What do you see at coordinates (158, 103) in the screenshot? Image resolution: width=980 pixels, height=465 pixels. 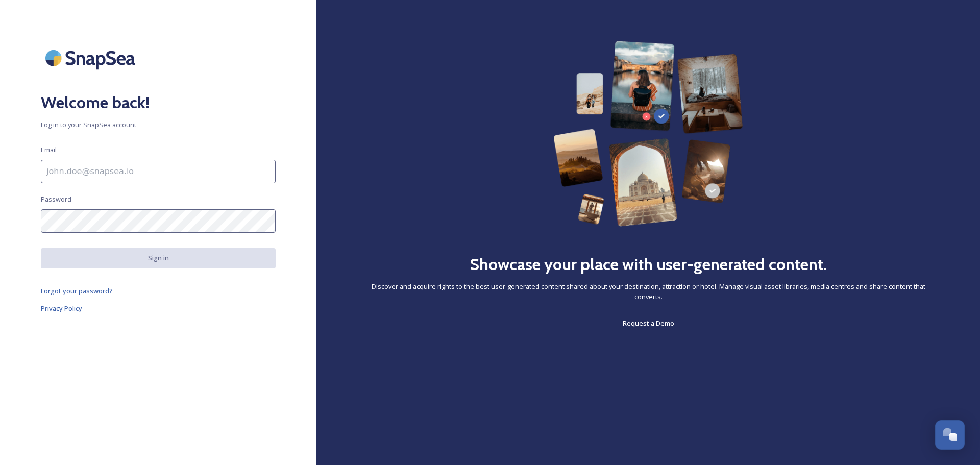 I see `h2: Welcome back!` at bounding box center [158, 103].